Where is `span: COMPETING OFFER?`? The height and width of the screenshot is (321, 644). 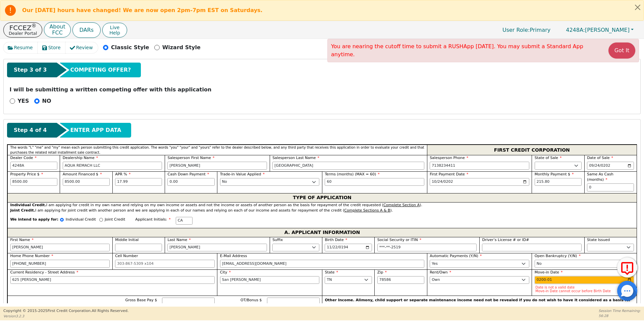 span: COMPETING OFFER? is located at coordinates (100, 70).